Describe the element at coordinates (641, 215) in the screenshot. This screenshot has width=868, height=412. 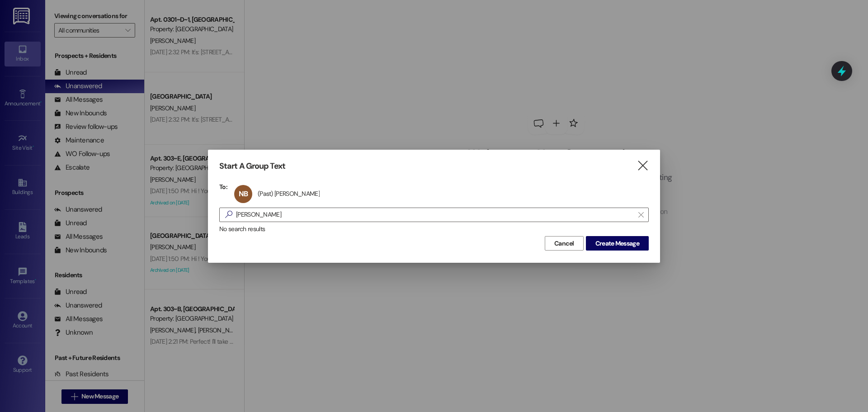
I see `button: Clear text` at that location.